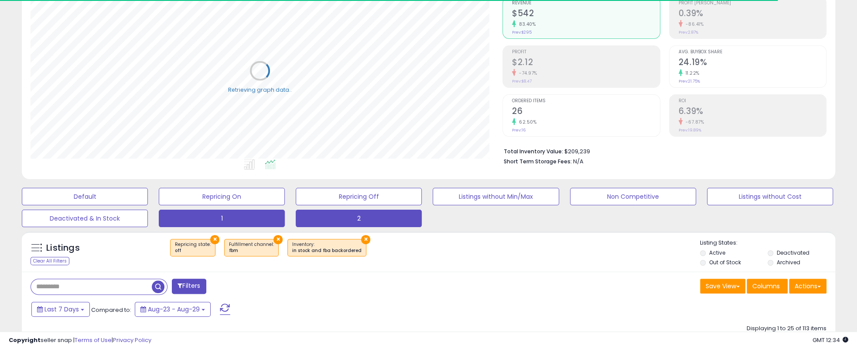  Describe the element at coordinates (693, 24) in the screenshot. I see `small: -86.41%` at that location.